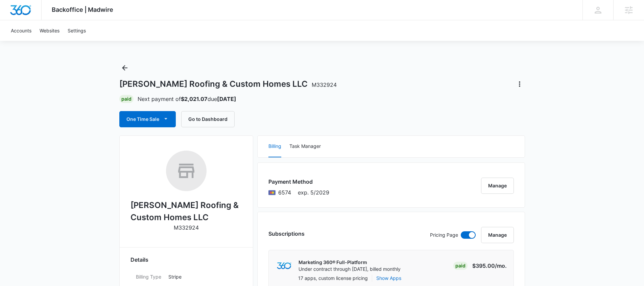 The height and width of the screenshot is (286, 644). What do you see at coordinates (187, 99) in the screenshot?
I see `p: Next payment of due` at bounding box center [187, 99].